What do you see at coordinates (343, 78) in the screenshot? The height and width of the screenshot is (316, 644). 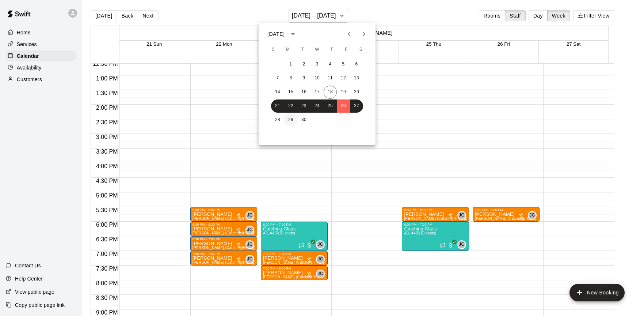 I see `button: 12` at bounding box center [343, 78].